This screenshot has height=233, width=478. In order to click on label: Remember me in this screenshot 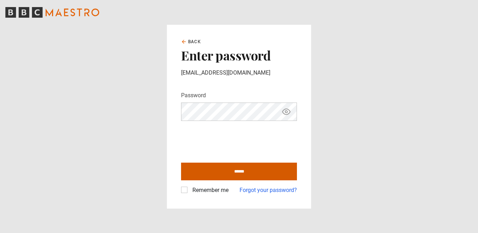, I will do `click(209, 191)`.